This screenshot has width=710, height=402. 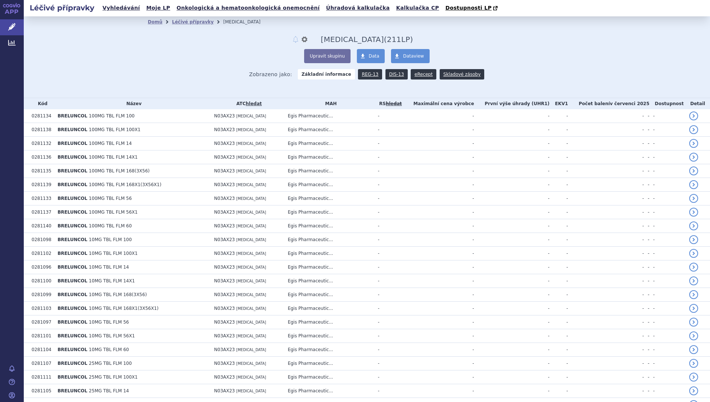 I want to click on td: 0281132, so click(x=41, y=143).